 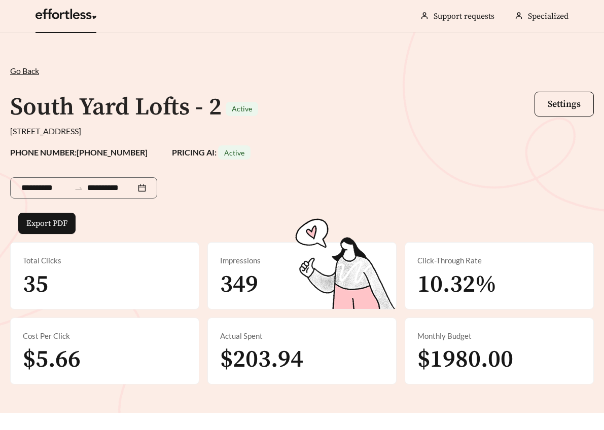 I want to click on span: $1980.00, so click(x=465, y=360).